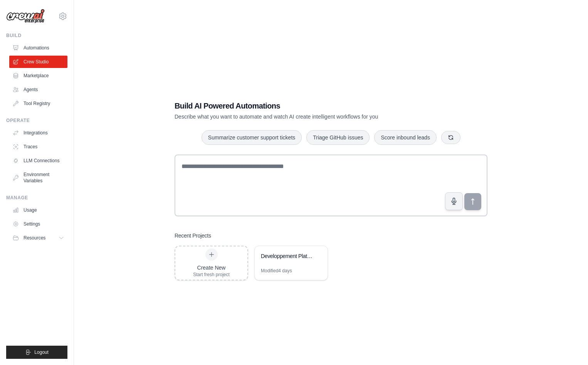 The width and height of the screenshot is (588, 365). I want to click on div: Developpement Plateforme Mobile Multi-Tech, so click(287, 256).